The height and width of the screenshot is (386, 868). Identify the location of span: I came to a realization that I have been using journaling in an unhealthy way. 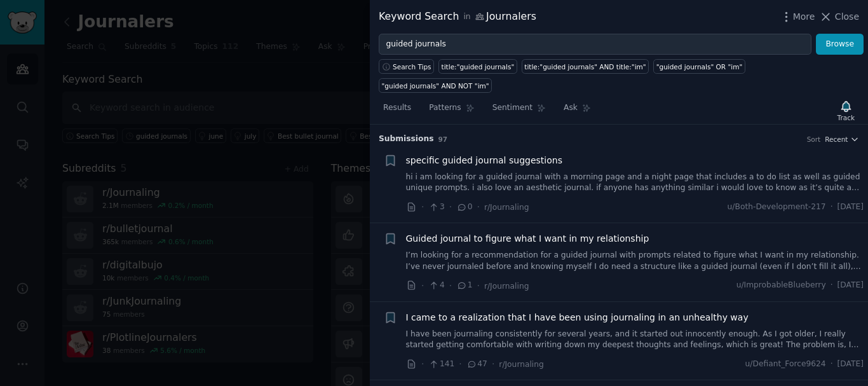
(577, 317).